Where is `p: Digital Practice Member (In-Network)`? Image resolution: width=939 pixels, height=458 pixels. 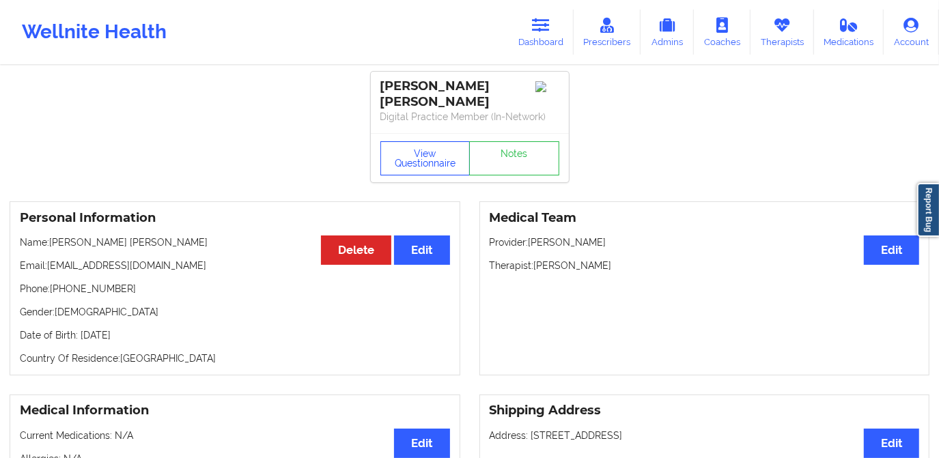 p: Digital Practice Member (In-Network) is located at coordinates (470, 117).